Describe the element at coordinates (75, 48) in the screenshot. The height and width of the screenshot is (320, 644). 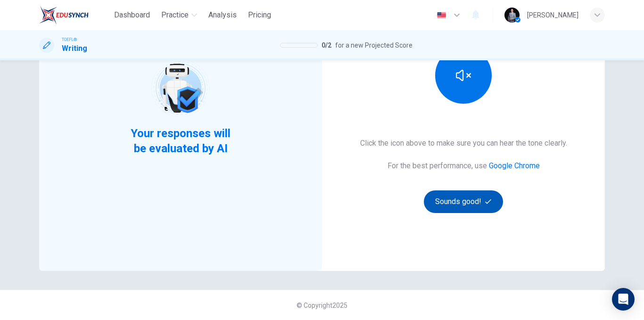
I see `h1: Writing` at that location.